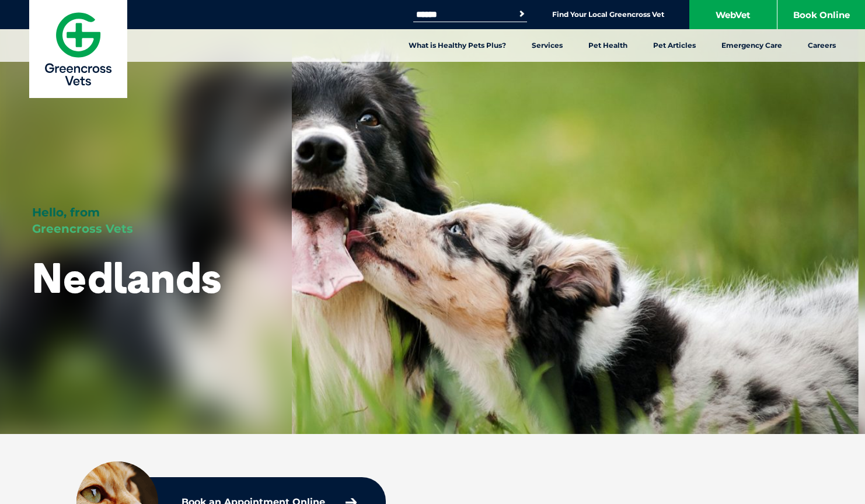 The height and width of the screenshot is (504, 865). Describe the element at coordinates (822, 45) in the screenshot. I see `a: Careers` at that location.